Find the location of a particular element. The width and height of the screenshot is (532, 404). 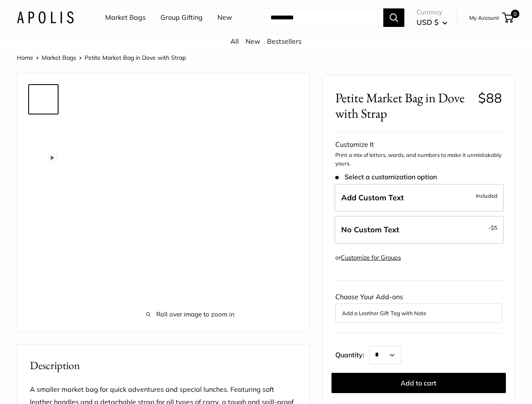

span: Add Custom Text is located at coordinates (373, 198).